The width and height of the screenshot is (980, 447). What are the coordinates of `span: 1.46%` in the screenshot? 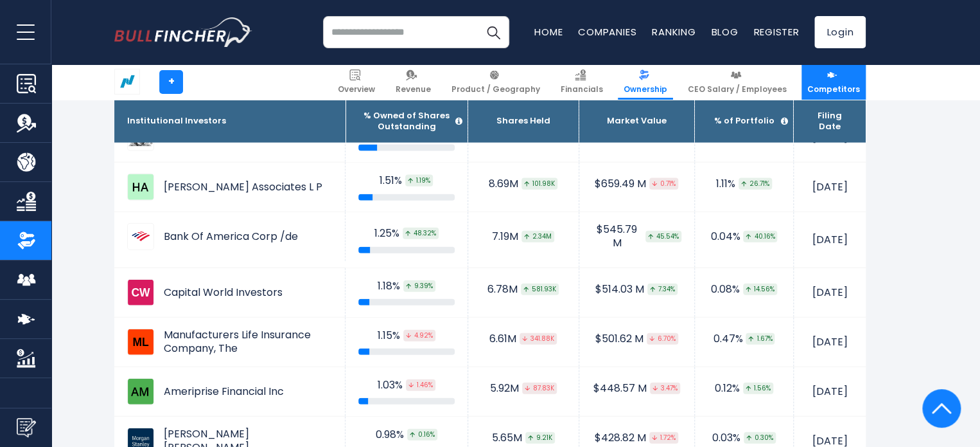 It's located at (421, 385).